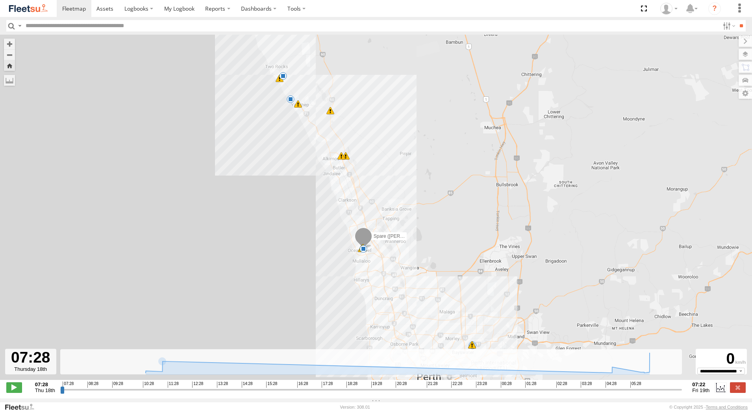 The width and height of the screenshot is (752, 411). I want to click on span: 09:28, so click(118, 385).